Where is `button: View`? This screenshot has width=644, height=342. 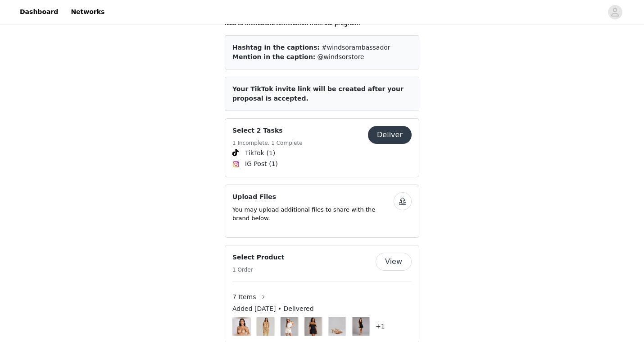
button: View is located at coordinates (394, 261).